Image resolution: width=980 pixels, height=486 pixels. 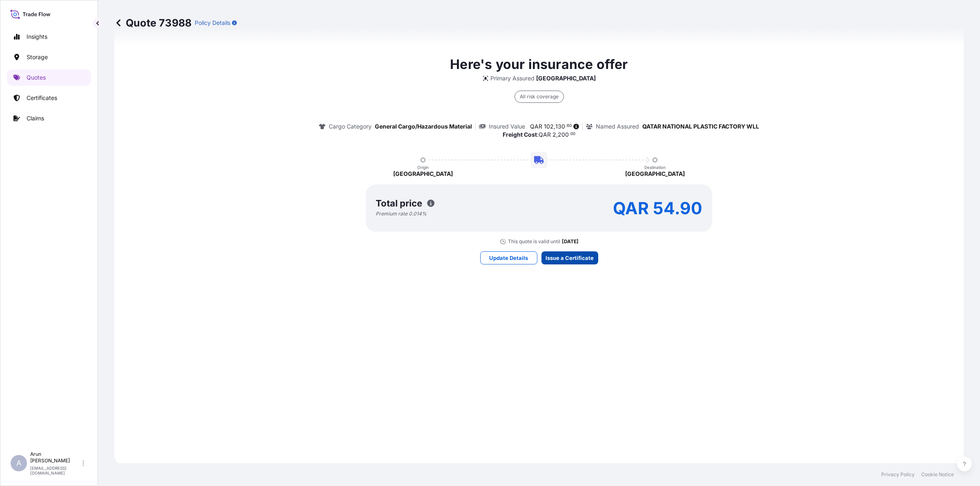 I want to click on p: Privacy Policy, so click(x=898, y=474).